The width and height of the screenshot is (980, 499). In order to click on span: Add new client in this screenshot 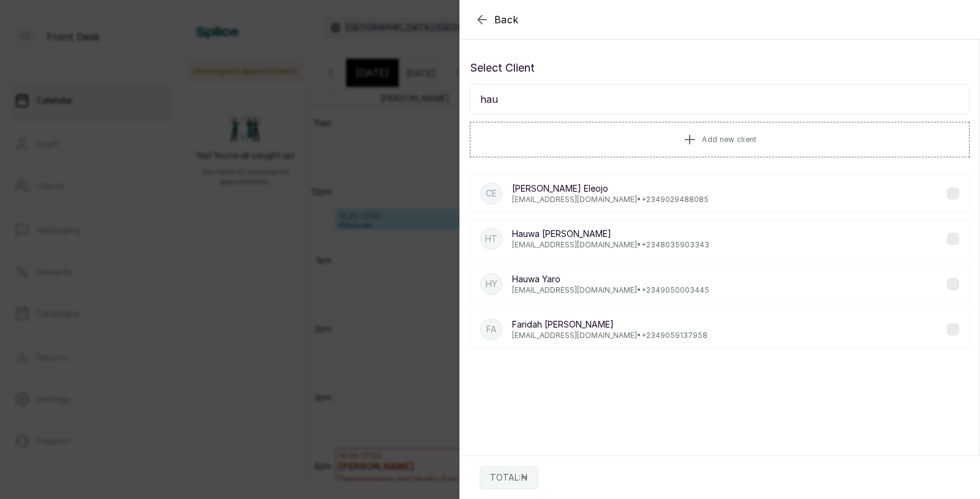, I will do `click(728, 139)`.